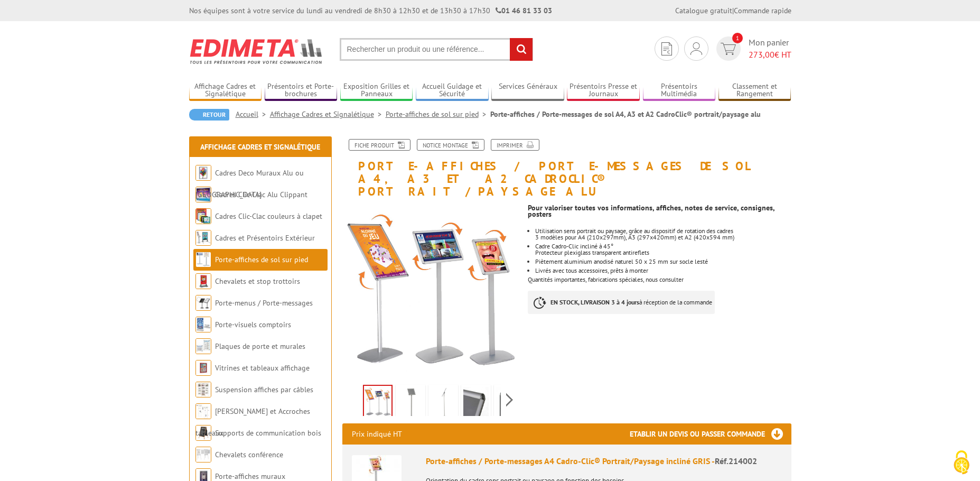  Describe the element at coordinates (626, 114) in the screenshot. I see `li: Porte-affiches / Porte-messages de sol A4, A3 et A2 CadroClic® portrait/paysage alu` at that location.